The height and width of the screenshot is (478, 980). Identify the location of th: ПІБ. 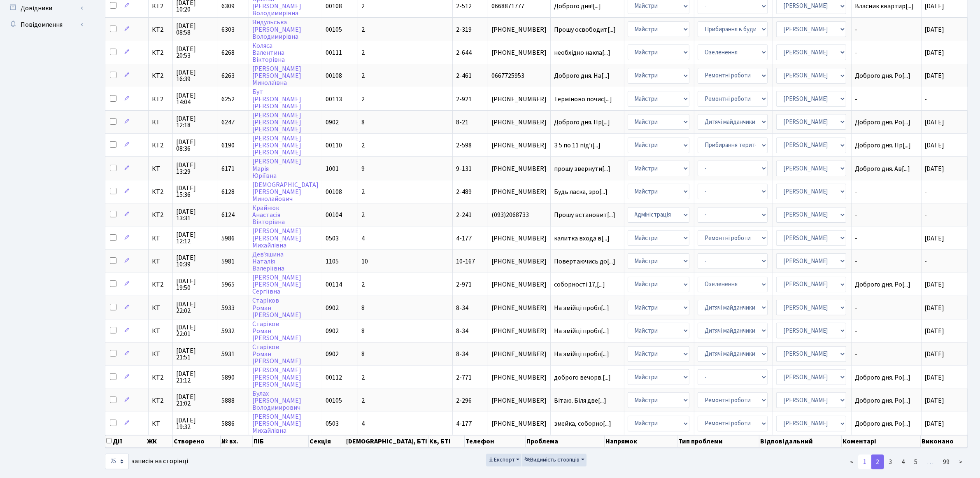
(280, 441).